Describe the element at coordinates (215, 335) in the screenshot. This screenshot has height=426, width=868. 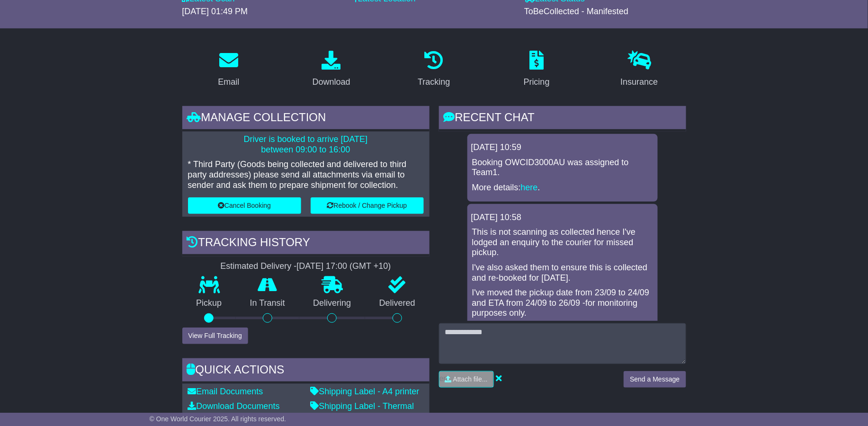
I see `button: View Full Tracking` at that location.